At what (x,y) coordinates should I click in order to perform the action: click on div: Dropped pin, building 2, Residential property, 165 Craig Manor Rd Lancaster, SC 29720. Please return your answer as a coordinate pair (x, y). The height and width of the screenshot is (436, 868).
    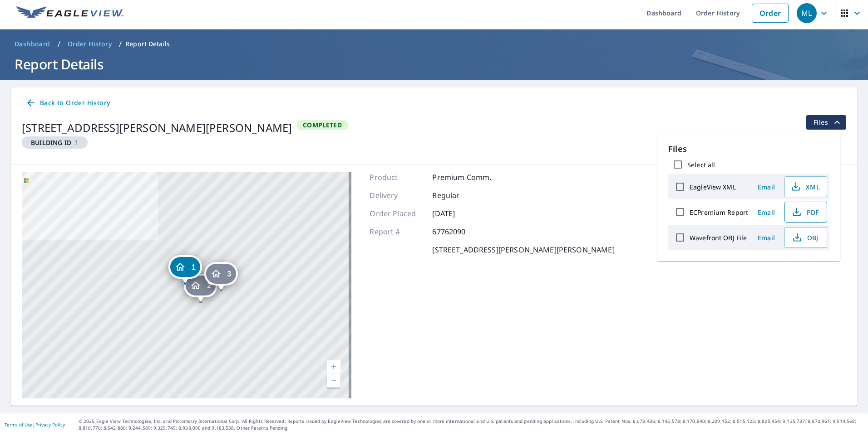
    Looking at the image, I should click on (201, 288).